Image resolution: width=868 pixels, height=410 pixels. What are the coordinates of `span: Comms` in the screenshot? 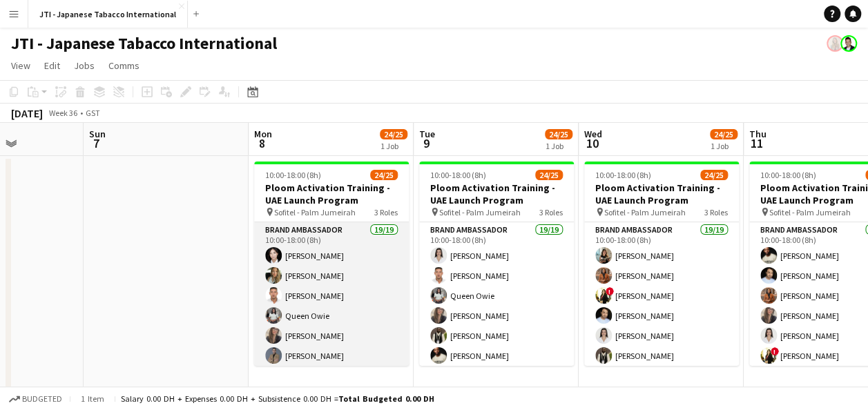 It's located at (123, 65).